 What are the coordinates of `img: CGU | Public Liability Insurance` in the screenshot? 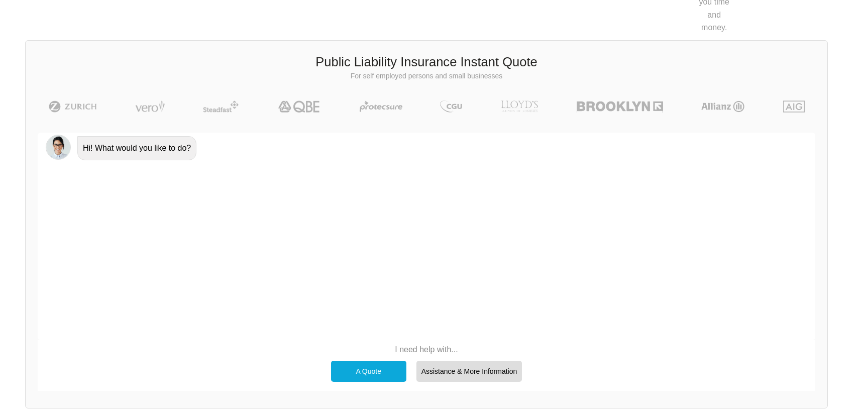 It's located at (451, 106).